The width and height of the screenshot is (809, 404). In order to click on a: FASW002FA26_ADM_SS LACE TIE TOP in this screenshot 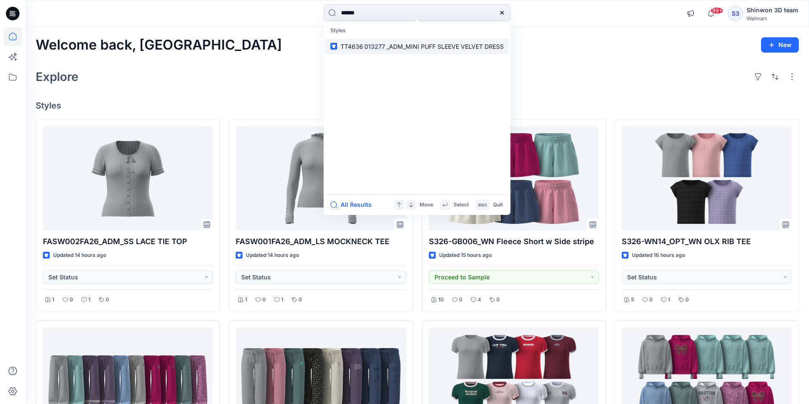, I will do `click(128, 179)`.